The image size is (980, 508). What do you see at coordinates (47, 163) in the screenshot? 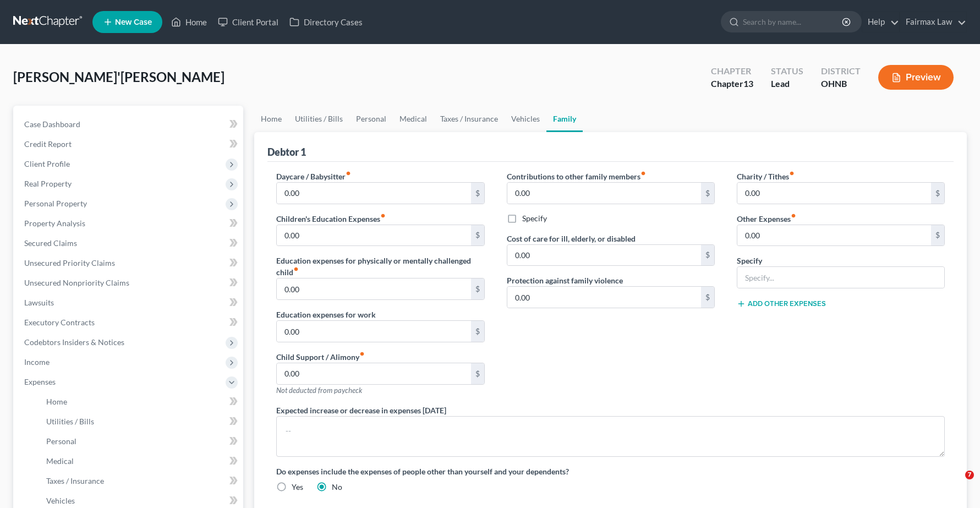
I see `span: Client Profile` at bounding box center [47, 163].